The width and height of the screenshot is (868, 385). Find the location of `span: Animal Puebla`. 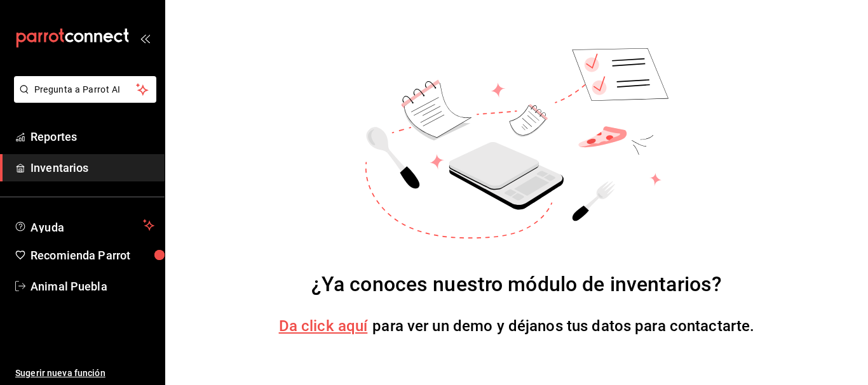

span: Animal Puebla is located at coordinates (92, 286).